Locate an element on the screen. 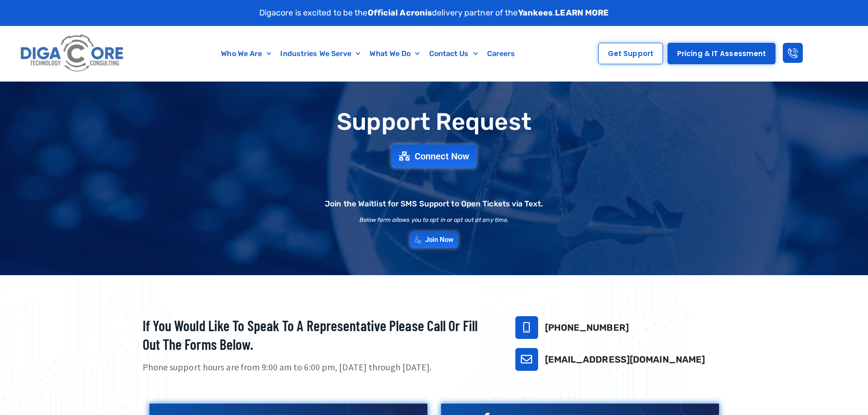 The height and width of the screenshot is (415, 868). a: Connect Now is located at coordinates (434, 156).